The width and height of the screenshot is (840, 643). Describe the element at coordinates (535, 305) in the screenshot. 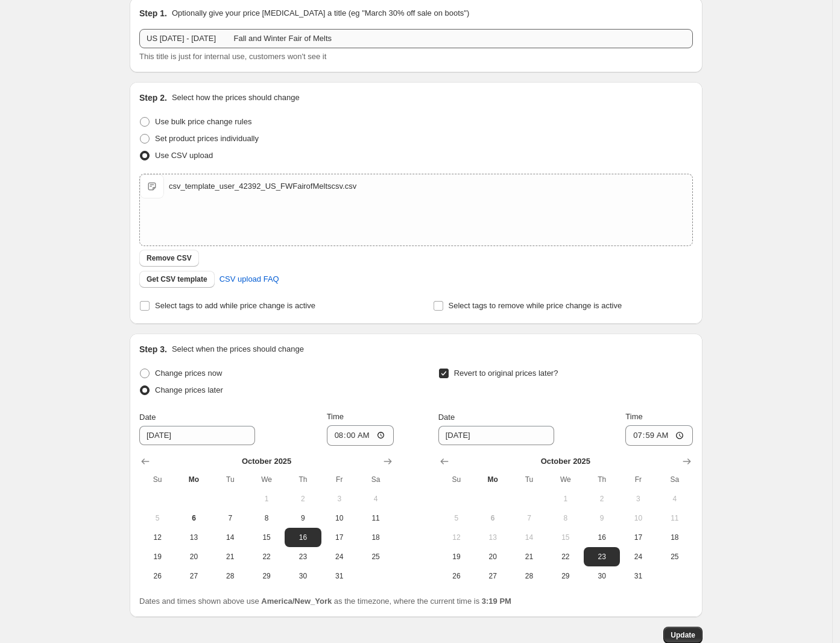

I see `span: Select tags to remove while price change is active` at that location.